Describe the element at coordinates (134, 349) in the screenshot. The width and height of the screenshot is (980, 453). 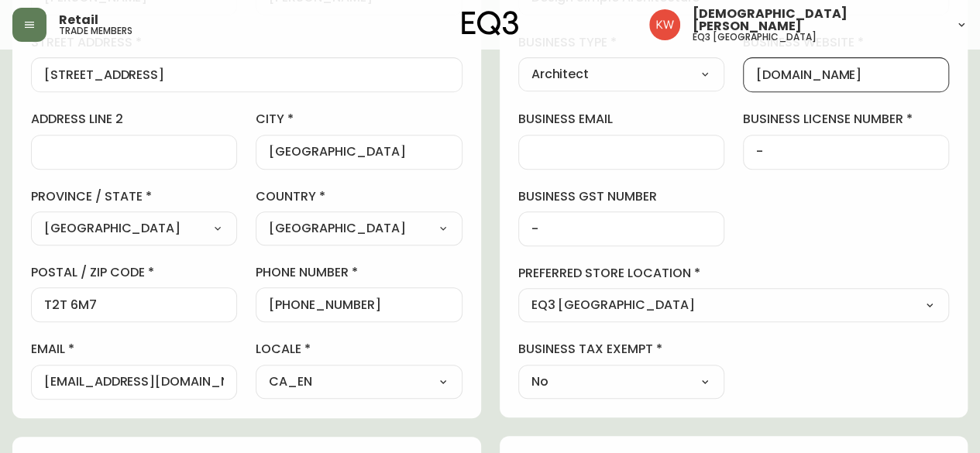
I see `label: email` at that location.